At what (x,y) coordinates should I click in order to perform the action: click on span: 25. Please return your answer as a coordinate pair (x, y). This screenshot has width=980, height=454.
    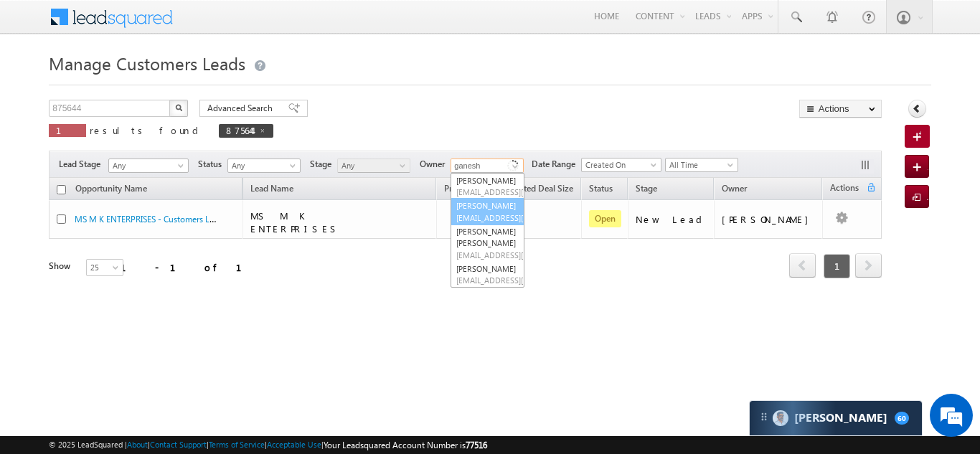
    Looking at the image, I should click on (106, 268).